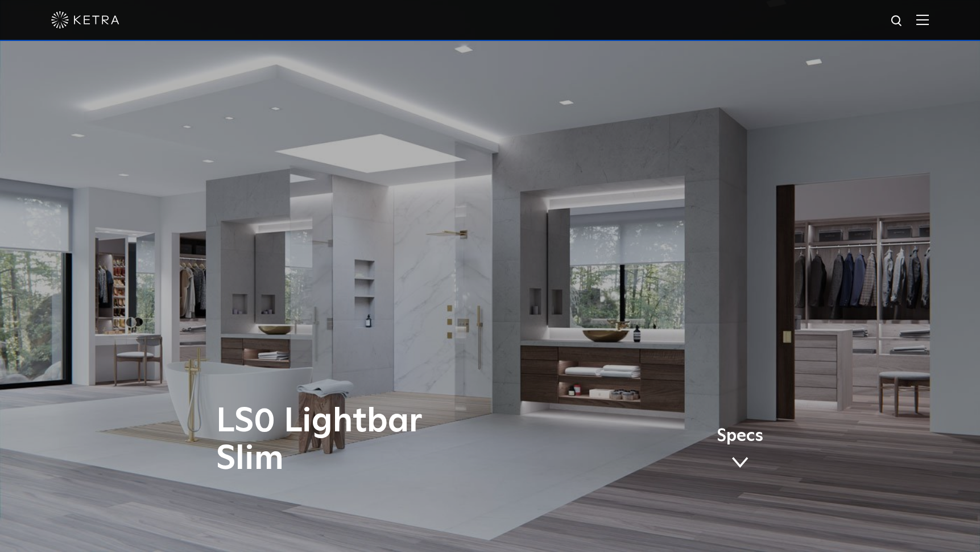  Describe the element at coordinates (85, 20) in the screenshot. I see `img: ketra-logo-2019-white` at that location.